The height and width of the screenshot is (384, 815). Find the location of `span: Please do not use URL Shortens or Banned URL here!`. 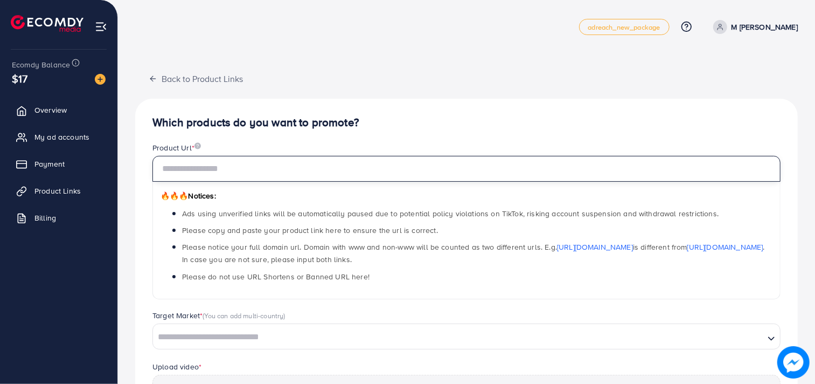

span: Please do not use URL Shortens or Banned URL here! is located at coordinates (276, 276).